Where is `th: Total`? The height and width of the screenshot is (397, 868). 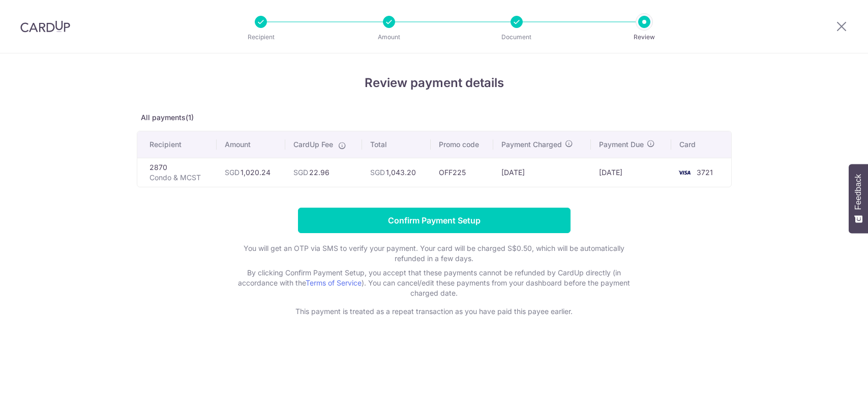 th: Total is located at coordinates (396, 145).